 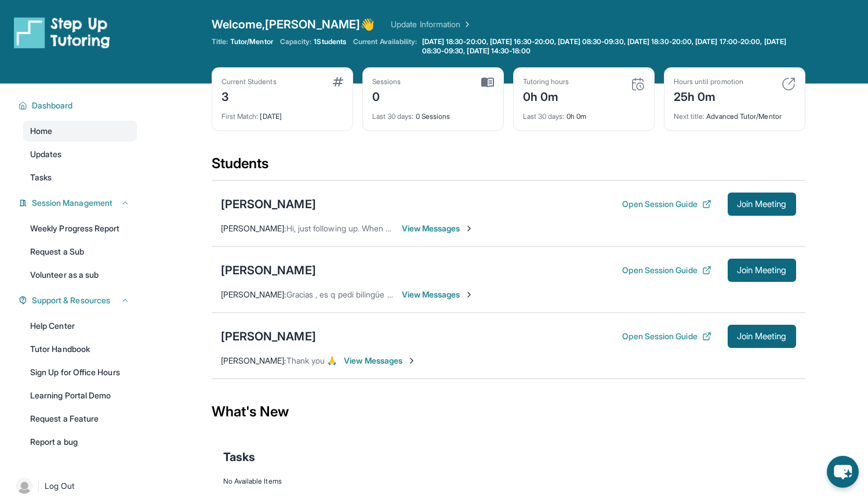 What do you see at coordinates (249, 82) in the screenshot?
I see `div: Current Students` at bounding box center [249, 82].